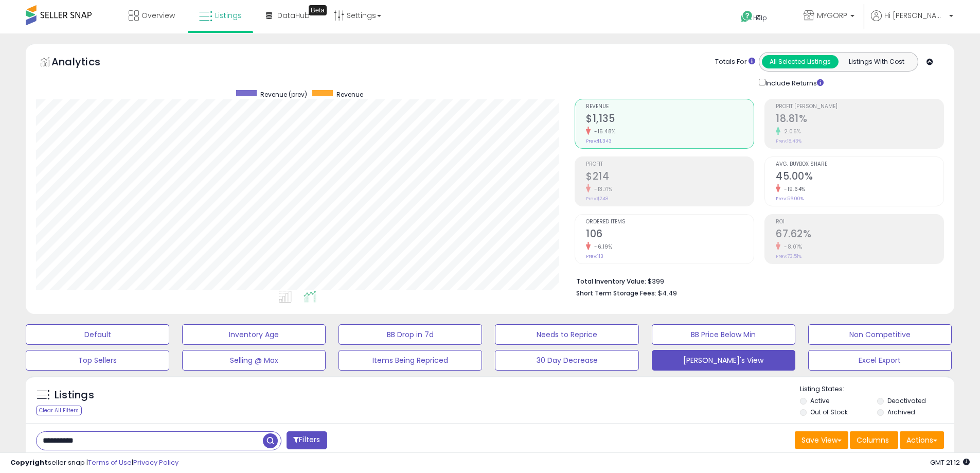 Image resolution: width=980 pixels, height=473 pixels. Describe the element at coordinates (254, 360) in the screenshot. I see `button: Selling @ Max` at that location.